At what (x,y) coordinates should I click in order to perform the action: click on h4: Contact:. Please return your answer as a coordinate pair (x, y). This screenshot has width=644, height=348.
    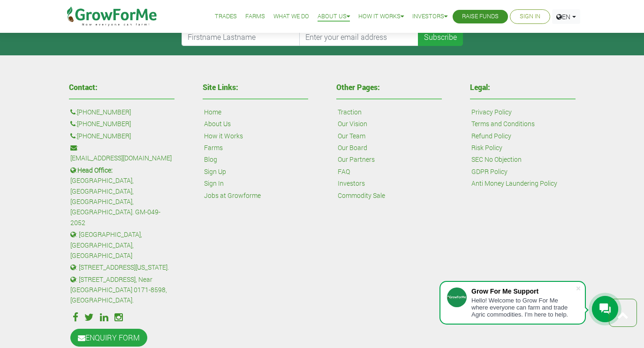
    Looking at the image, I should click on (122, 87).